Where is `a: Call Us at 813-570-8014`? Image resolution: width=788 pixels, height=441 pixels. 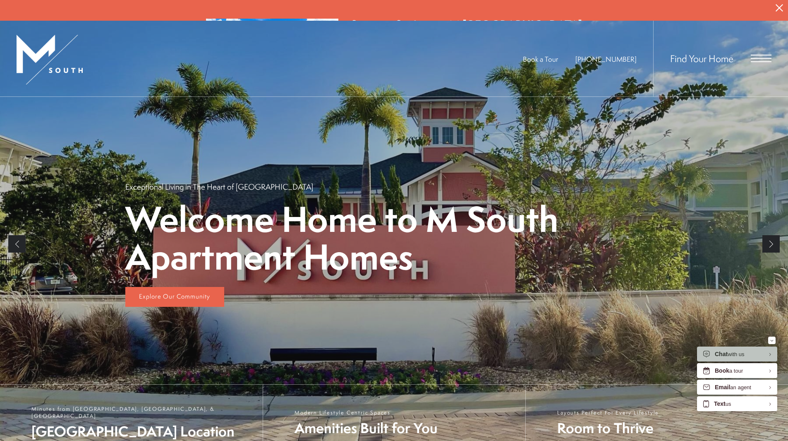
a: Call Us at 813-570-8014 is located at coordinates (606, 59).